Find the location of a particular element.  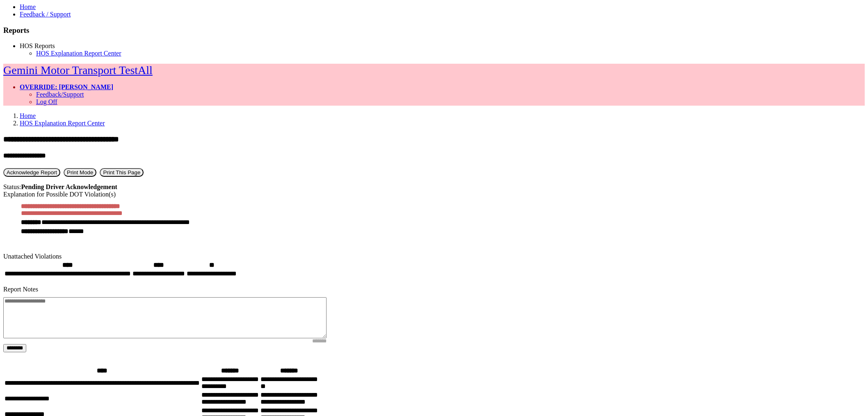

button: Change Filter Options is located at coordinates (15, 348).